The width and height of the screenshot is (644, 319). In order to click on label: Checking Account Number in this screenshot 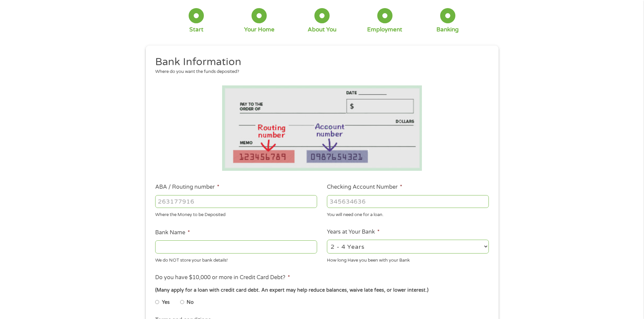, I will do `click(365, 187)`.